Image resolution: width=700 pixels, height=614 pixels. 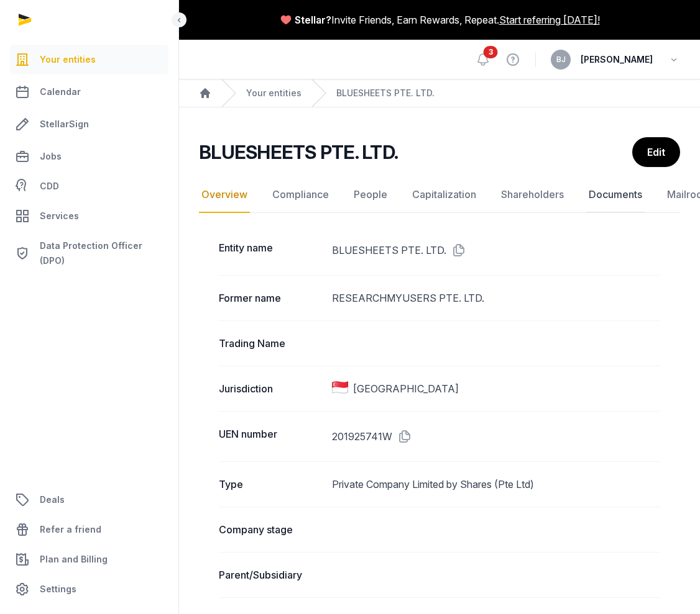 What do you see at coordinates (89, 530) in the screenshot?
I see `a: Refer a friend` at bounding box center [89, 530].